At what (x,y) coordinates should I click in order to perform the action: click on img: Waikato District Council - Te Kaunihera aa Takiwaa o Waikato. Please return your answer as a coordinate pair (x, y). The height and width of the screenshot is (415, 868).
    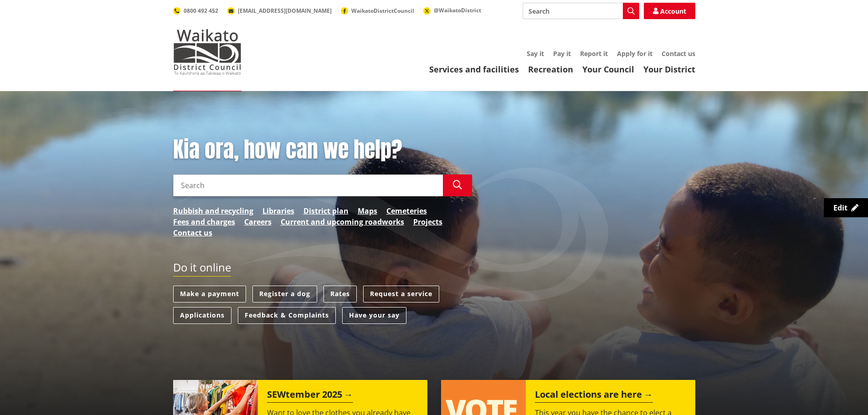
    Looking at the image, I should click on (207, 52).